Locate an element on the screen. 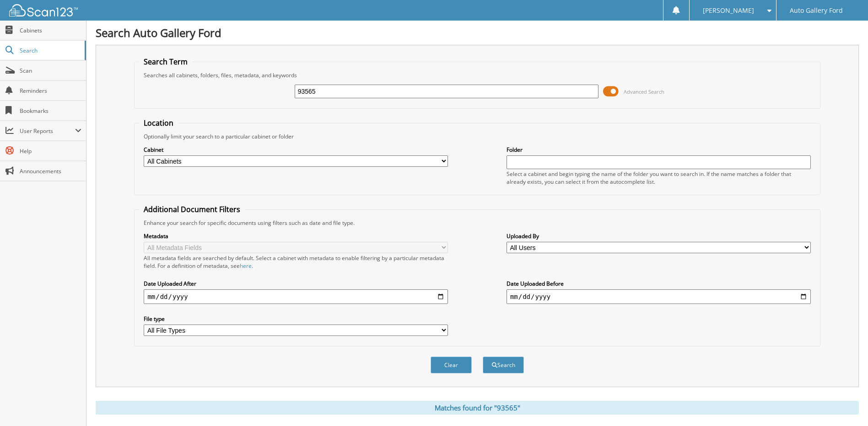 This screenshot has height=426, width=868. div: Optionally limit your search to a particular cabinet or folder is located at coordinates (477, 136).